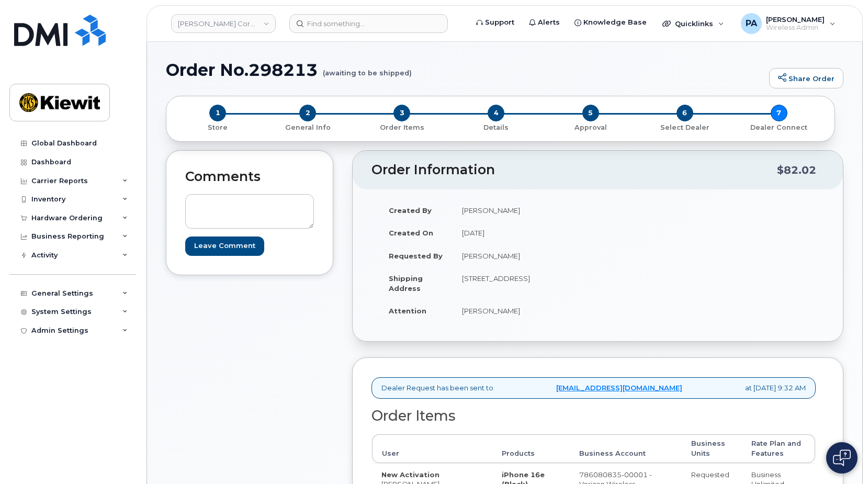 The image size is (868, 484). I want to click on a: 4 Details, so click(496, 126).